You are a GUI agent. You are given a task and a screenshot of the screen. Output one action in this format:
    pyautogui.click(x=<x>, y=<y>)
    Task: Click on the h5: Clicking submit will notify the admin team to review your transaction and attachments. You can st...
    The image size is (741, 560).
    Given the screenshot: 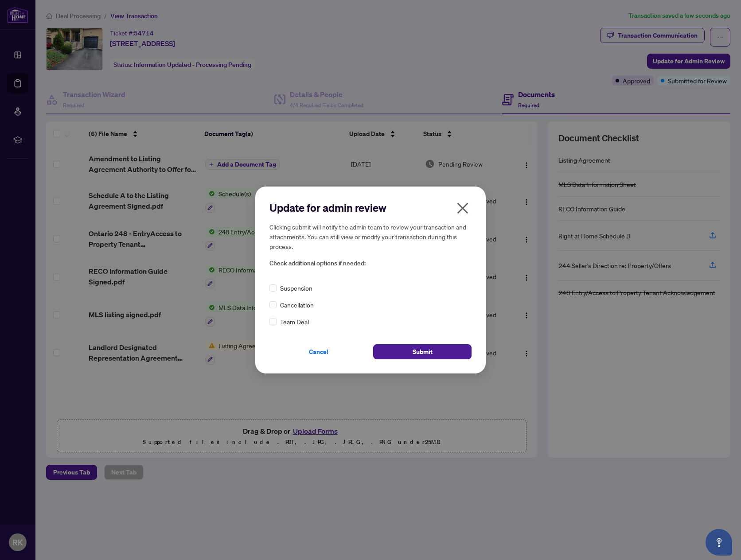 What is the action you would take?
    pyautogui.click(x=370, y=237)
    